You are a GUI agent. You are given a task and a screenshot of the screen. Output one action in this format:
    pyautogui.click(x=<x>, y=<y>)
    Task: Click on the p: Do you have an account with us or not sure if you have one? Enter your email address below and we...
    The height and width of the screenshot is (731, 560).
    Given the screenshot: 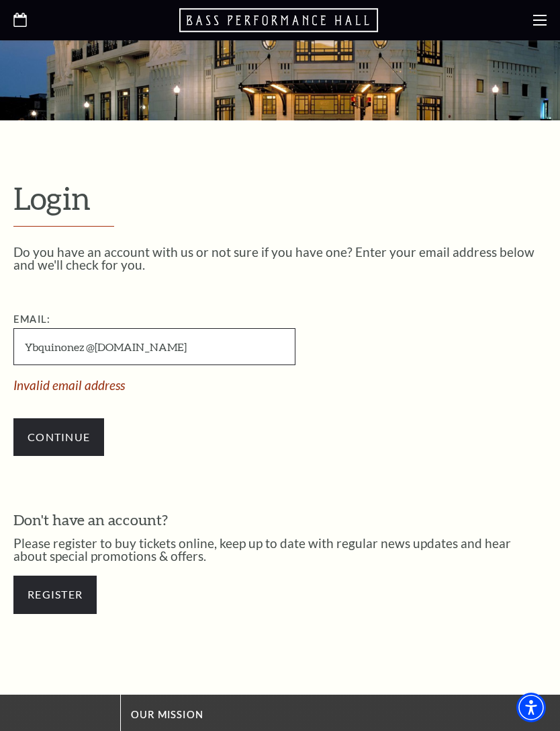 What is the action you would take?
    pyautogui.click(x=280, y=258)
    